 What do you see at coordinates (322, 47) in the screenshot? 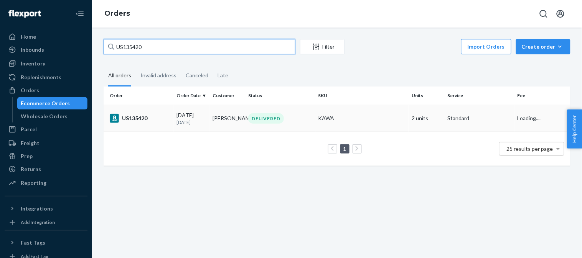
I see `div: Filter` at bounding box center [322, 47].